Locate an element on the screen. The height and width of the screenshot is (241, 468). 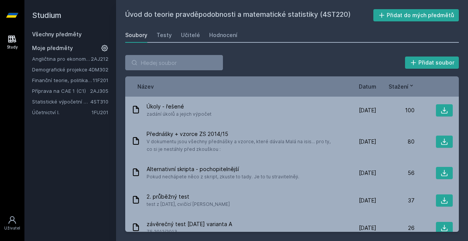
span: Úkoly - řešené is located at coordinates (179, 106).